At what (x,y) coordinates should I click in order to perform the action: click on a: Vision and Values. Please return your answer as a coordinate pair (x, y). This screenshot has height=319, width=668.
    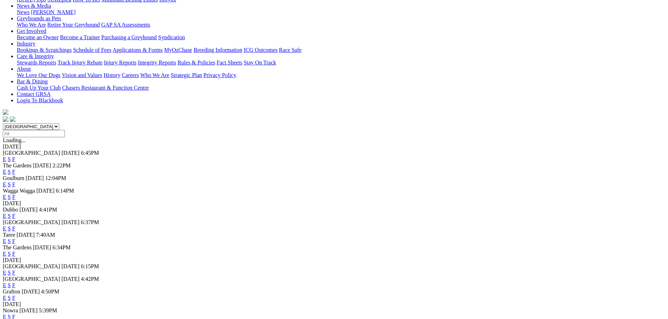
    Looking at the image, I should click on (82, 75).